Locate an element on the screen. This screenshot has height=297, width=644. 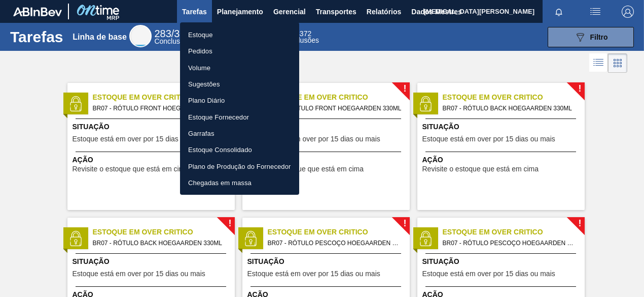
font: Plano Diário is located at coordinates (207, 100).